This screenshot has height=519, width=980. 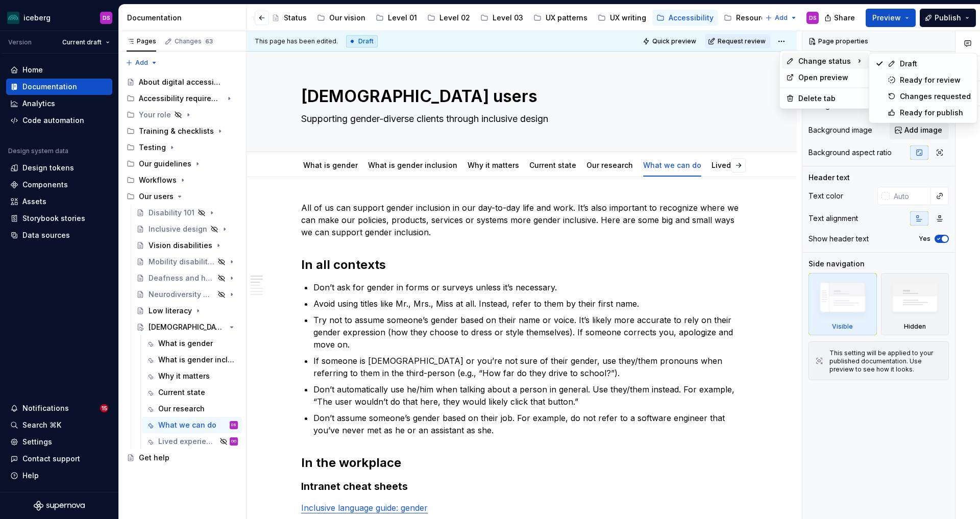 What do you see at coordinates (936, 113) in the screenshot?
I see `div: Ready for publish` at bounding box center [936, 113].